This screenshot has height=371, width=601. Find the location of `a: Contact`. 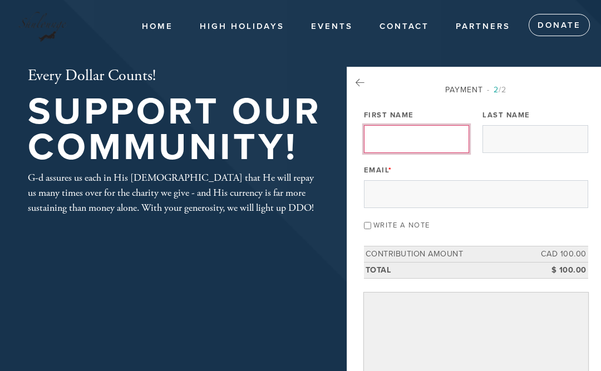

a: Contact is located at coordinates (404, 27).